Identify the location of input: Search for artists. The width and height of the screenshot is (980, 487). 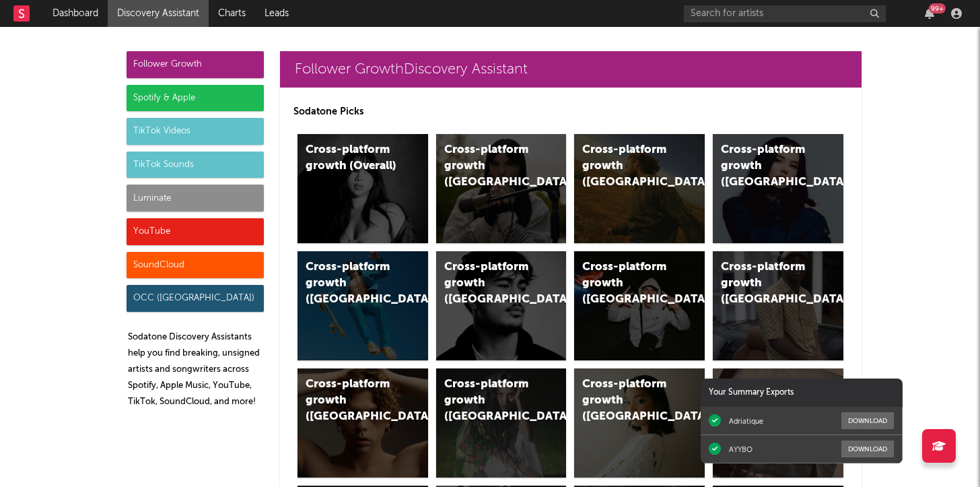
(785, 14).